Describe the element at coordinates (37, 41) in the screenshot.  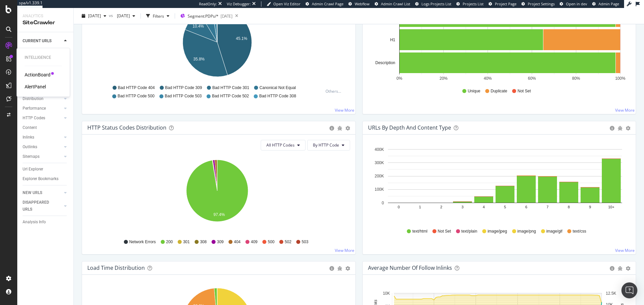
I see `div: CURRENT URLS` at that location.